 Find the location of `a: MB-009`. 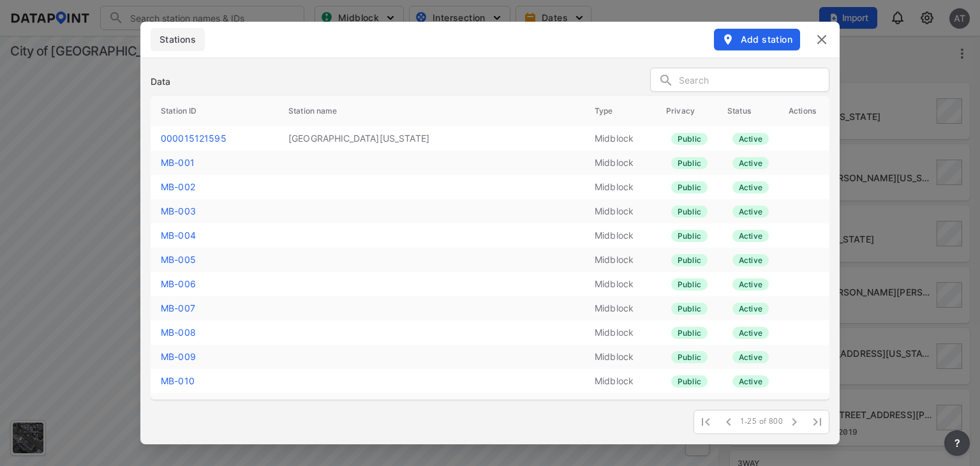

a: MB-009 is located at coordinates (178, 356).